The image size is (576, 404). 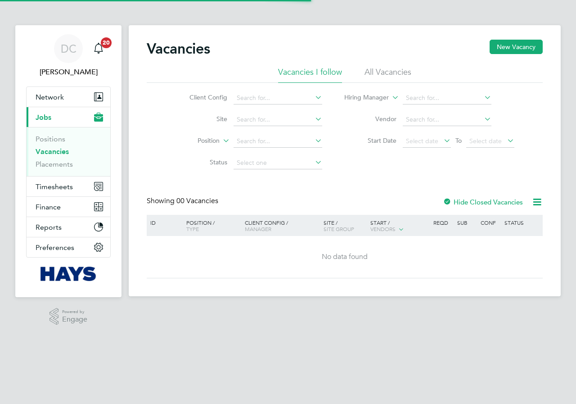 I want to click on img: hays-logo-retina.png, so click(x=68, y=274).